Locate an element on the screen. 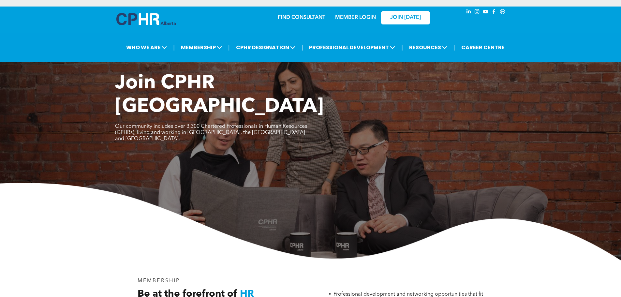 The width and height of the screenshot is (621, 297). span: Our community includes over 3,300 Chartered Professionals in Human Resources (CPHRs), living and ... is located at coordinates (211, 133).